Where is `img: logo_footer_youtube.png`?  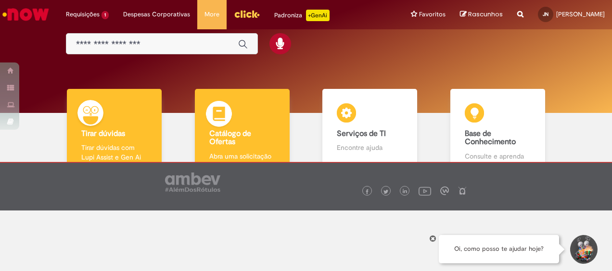 img: logo_footer_youtube.png is located at coordinates (425, 191).